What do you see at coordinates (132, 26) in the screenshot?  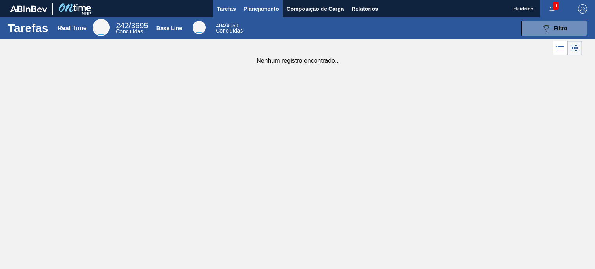 I see `span: / 3695` at bounding box center [132, 26].